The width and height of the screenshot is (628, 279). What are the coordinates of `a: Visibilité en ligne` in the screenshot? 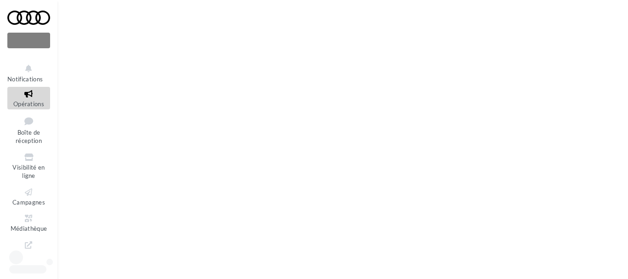 It's located at (29, 166).